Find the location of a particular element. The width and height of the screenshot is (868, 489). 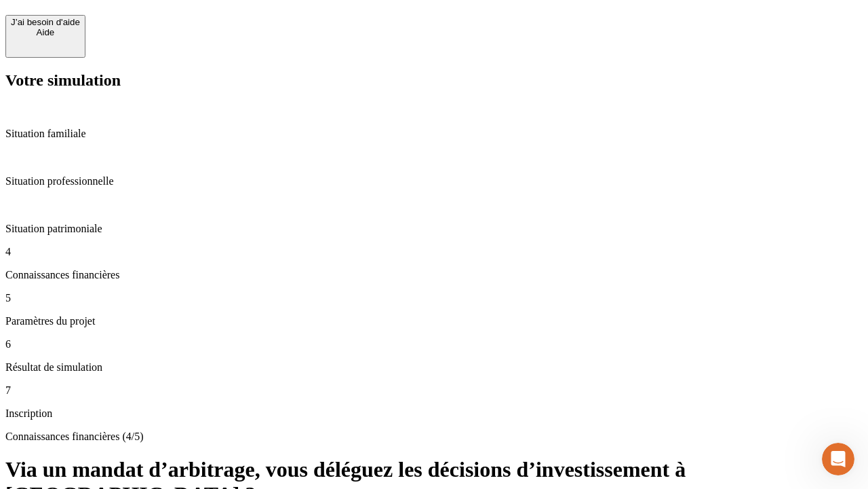

p: 7 is located at coordinates (434, 391).